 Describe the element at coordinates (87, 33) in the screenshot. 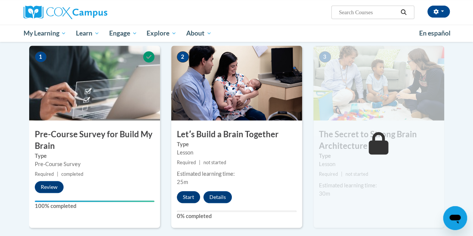

I see `a: Learn` at that location.